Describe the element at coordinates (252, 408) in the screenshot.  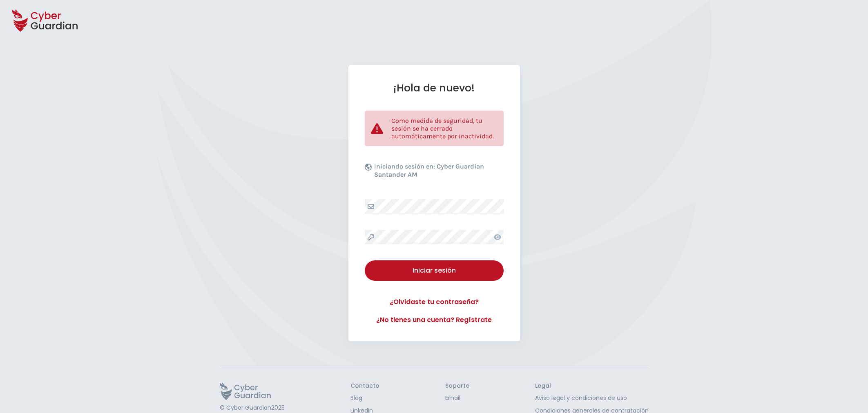
I see `p: © Cyber Guardian 2025` at that location.